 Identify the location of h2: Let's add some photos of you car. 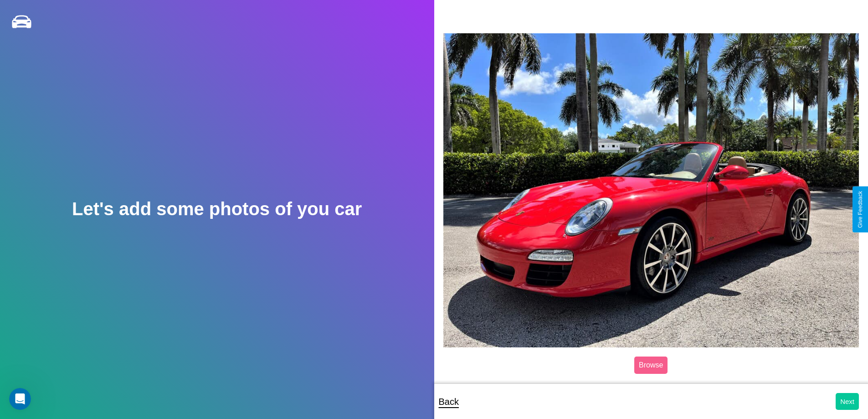
(217, 209).